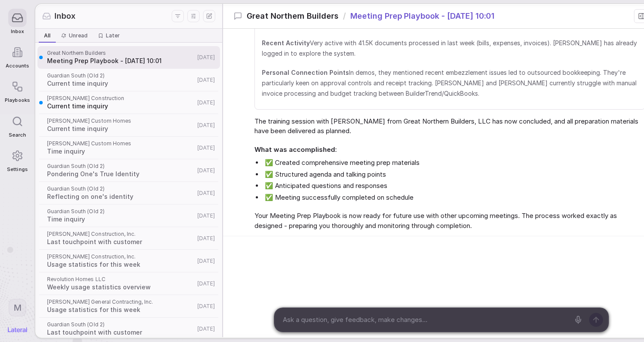 Image resolution: width=644 pixels, height=342 pixels. Describe the element at coordinates (121, 280) in the screenshot. I see `span: Revolution Homes LLC` at that location.